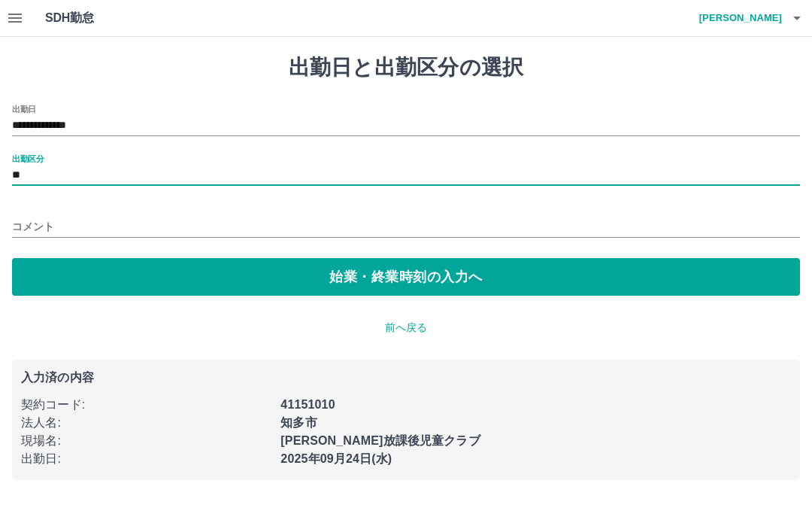 The width and height of the screenshot is (812, 532). What do you see at coordinates (146, 405) in the screenshot?
I see `p: 契約コード :` at bounding box center [146, 405].